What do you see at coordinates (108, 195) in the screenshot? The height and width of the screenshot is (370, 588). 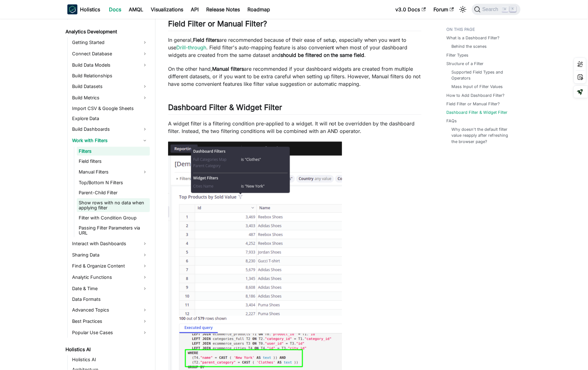 I see `nav: Docs sidebar` at bounding box center [108, 195].